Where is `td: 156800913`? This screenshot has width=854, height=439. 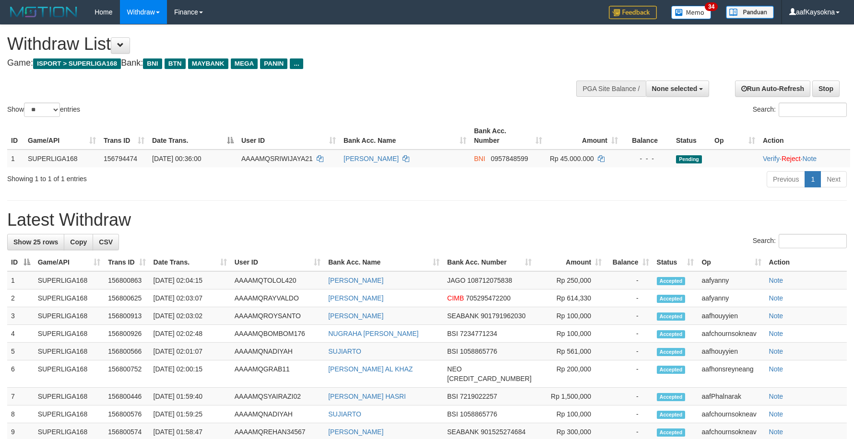
td: 156800913 is located at coordinates (127, 316).